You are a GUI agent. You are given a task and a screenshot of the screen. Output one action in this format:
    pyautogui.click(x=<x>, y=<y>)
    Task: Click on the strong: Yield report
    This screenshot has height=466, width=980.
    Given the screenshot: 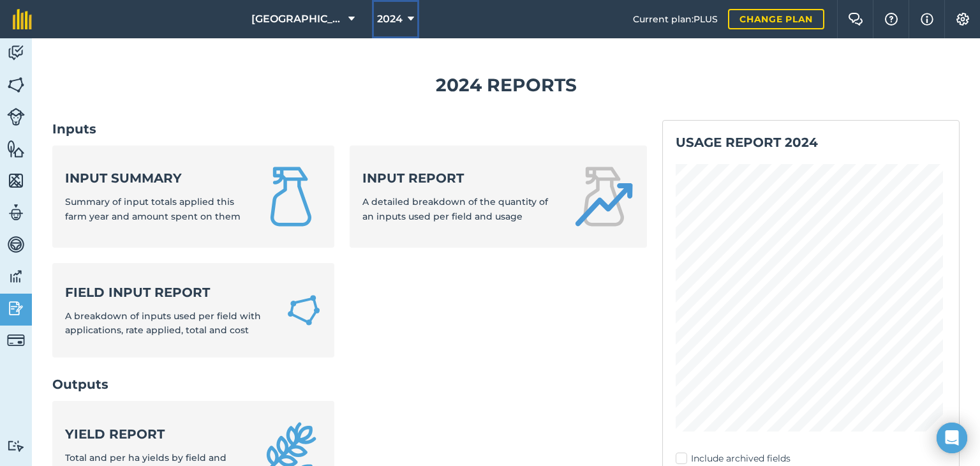 What is the action you would take?
    pyautogui.click(x=155, y=434)
    